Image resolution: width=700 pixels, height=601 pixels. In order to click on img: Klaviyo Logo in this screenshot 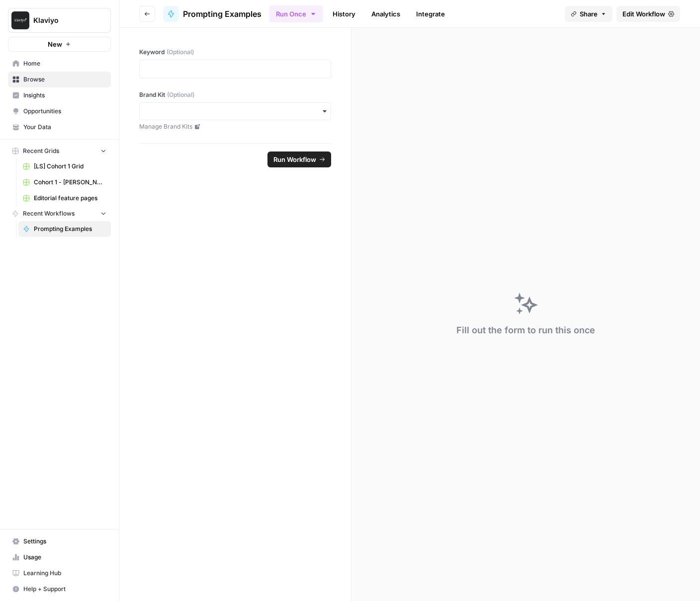, I will do `click(20, 20)`.